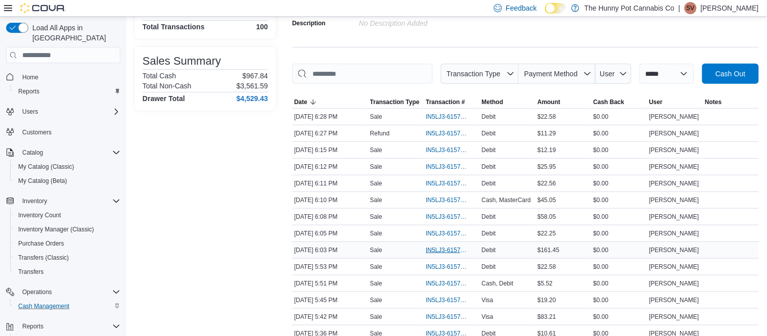 The width and height of the screenshot is (767, 336). I want to click on span: My Catalog (Beta), so click(42, 181).